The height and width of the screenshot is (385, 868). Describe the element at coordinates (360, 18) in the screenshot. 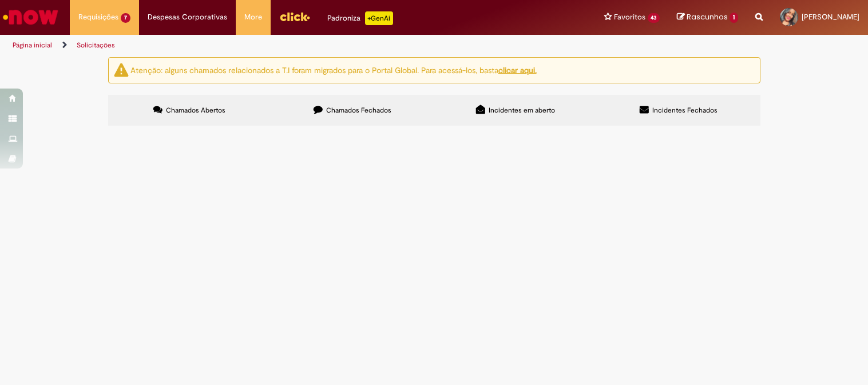

I see `div: Padroniza` at that location.